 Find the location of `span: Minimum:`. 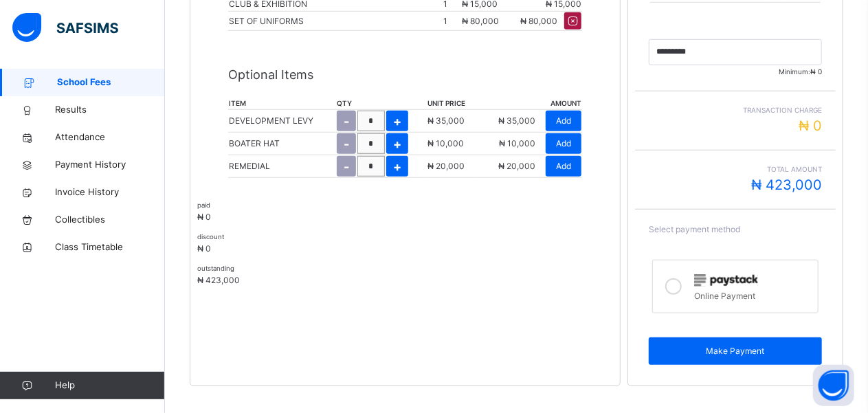

span: Minimum: is located at coordinates (735, 71).